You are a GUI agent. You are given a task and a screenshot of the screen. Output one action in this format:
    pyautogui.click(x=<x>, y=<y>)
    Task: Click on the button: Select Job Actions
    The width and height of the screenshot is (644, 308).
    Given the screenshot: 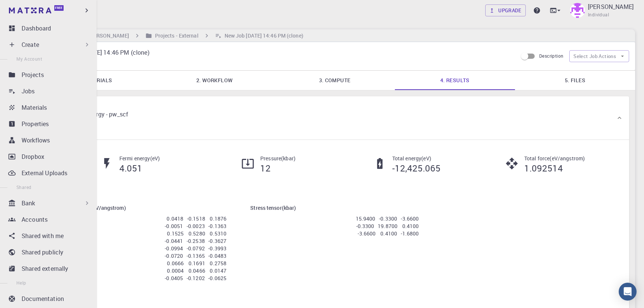 What is the action you would take?
    pyautogui.click(x=599, y=56)
    